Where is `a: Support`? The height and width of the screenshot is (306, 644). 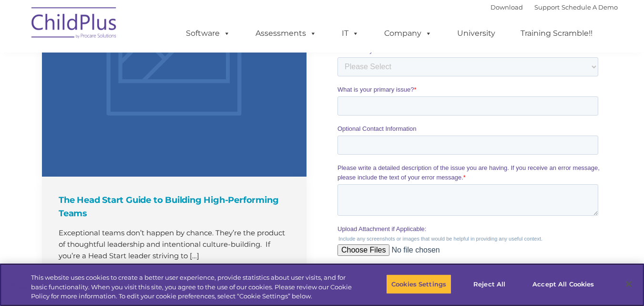
a: Support is located at coordinates (547, 7).